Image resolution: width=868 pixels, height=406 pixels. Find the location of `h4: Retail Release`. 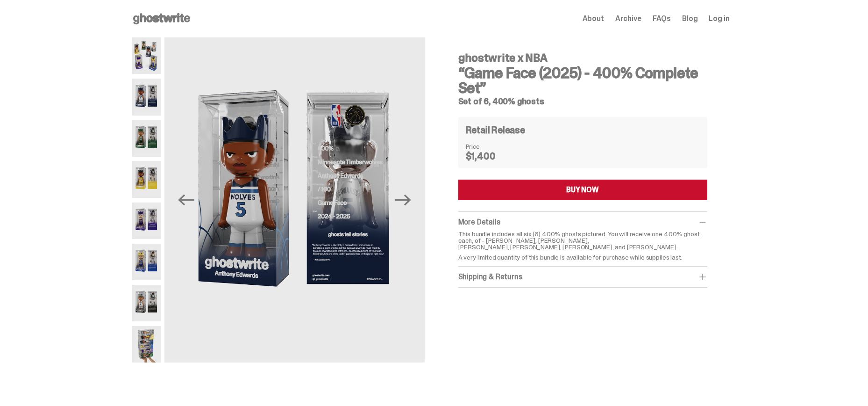

h4: Retail Release is located at coordinates (495, 130).